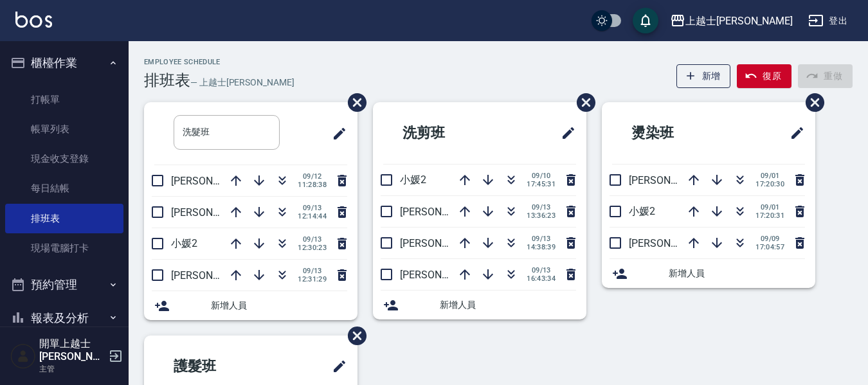 This screenshot has width=868, height=385. I want to click on span: 12:30:23, so click(312, 247).